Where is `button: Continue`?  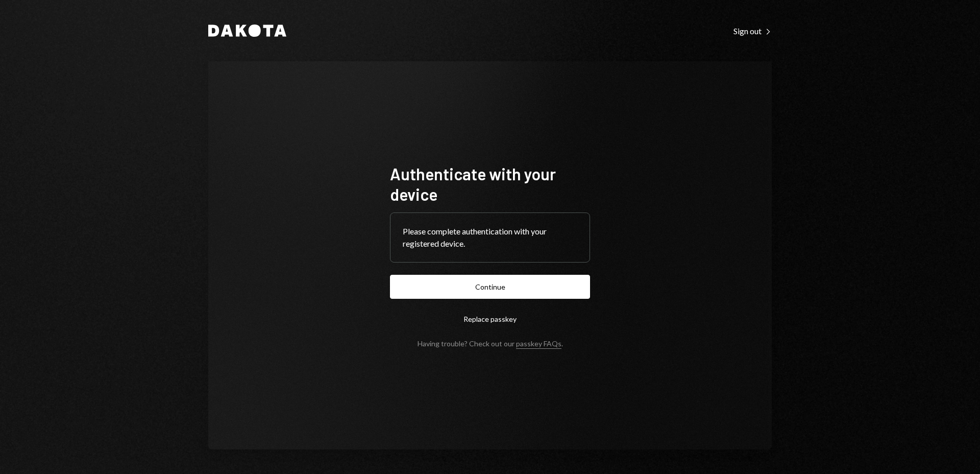 button: Continue is located at coordinates (490, 287).